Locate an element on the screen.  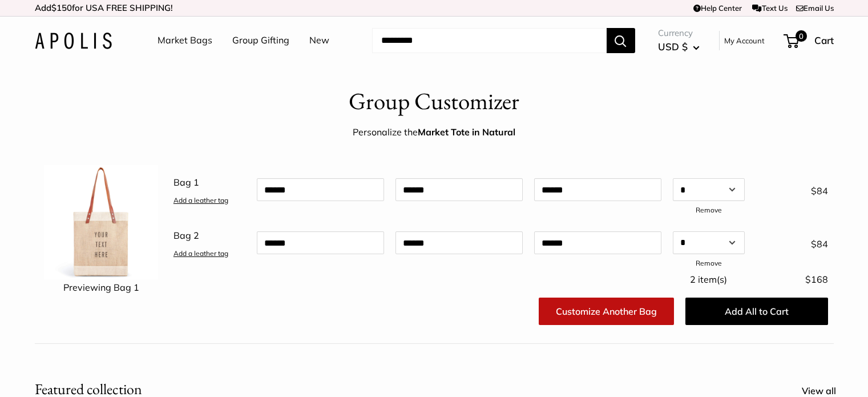
a: 0 Cart is located at coordinates (809, 40).